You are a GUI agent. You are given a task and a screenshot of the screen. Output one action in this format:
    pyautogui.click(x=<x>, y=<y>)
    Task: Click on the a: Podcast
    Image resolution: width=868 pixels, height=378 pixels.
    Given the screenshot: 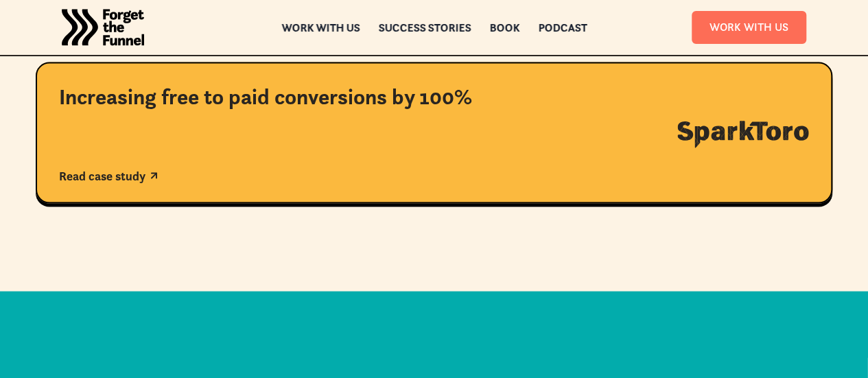 What is the action you would take?
    pyautogui.click(x=563, y=27)
    